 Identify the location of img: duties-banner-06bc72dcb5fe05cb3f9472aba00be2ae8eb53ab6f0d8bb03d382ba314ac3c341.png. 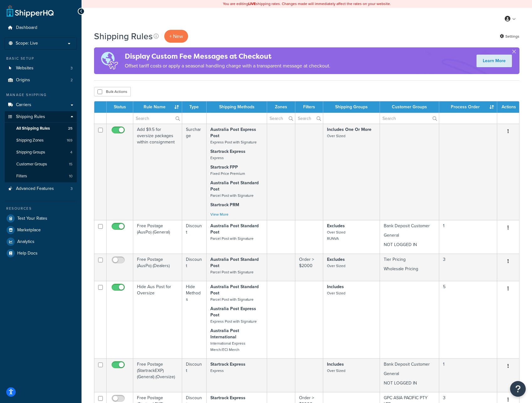
(109, 61).